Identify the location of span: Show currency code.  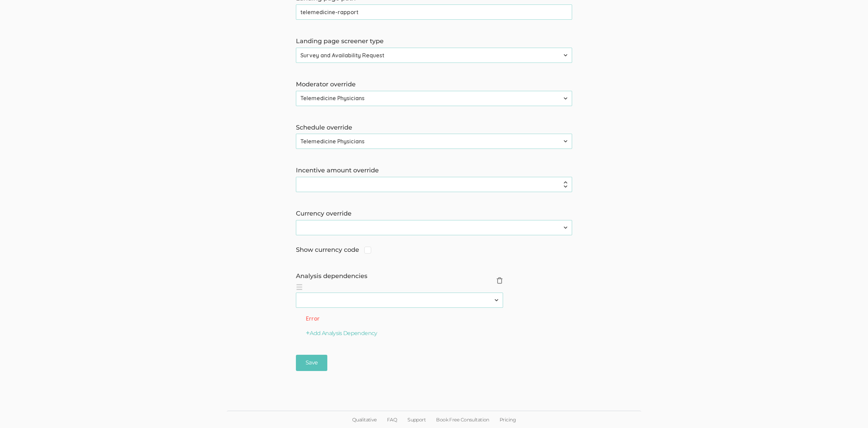
(334, 250).